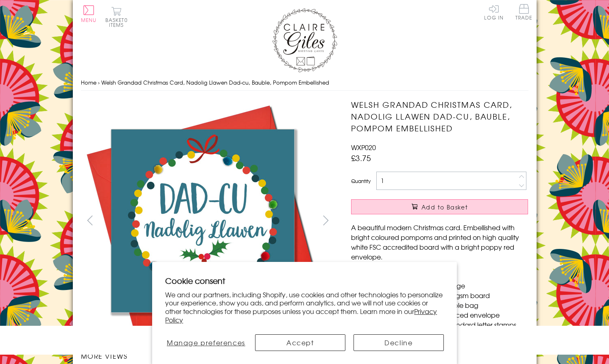 The image size is (609, 364). I want to click on span: Trade, so click(524, 12).